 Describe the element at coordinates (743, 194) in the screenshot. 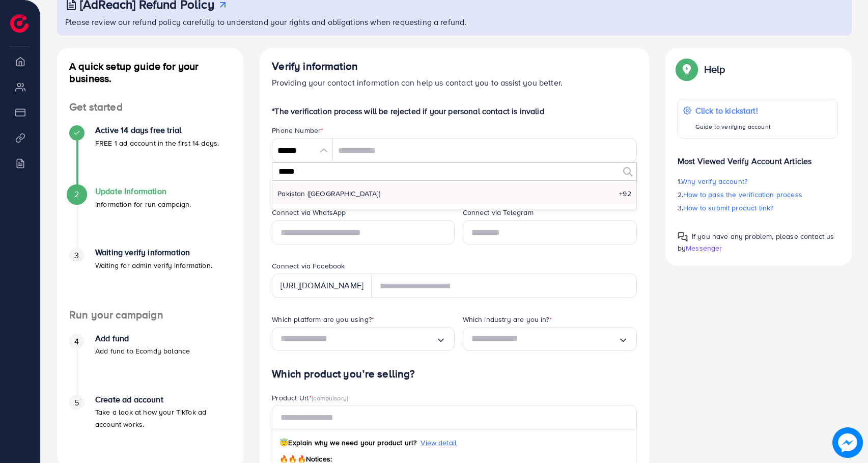

I see `span: How to pass the verification process` at that location.